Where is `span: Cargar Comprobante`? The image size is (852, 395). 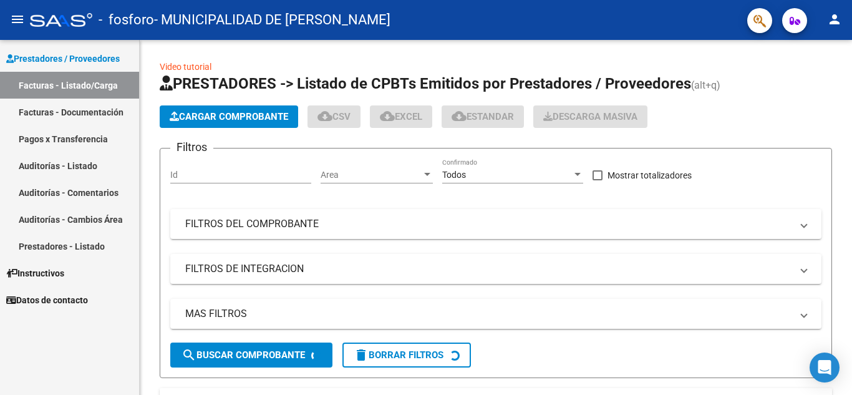
span: Cargar Comprobante is located at coordinates (229, 117).